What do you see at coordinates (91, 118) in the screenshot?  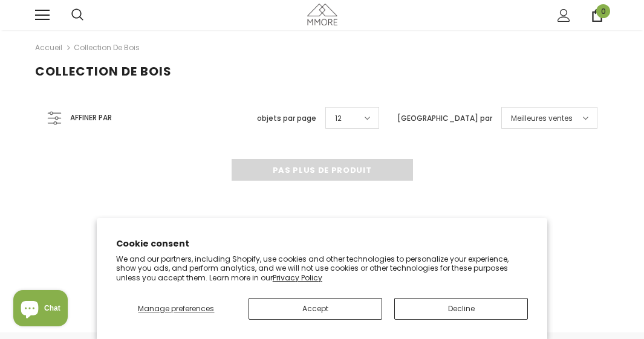 I see `span: Affiner par` at bounding box center [91, 118].